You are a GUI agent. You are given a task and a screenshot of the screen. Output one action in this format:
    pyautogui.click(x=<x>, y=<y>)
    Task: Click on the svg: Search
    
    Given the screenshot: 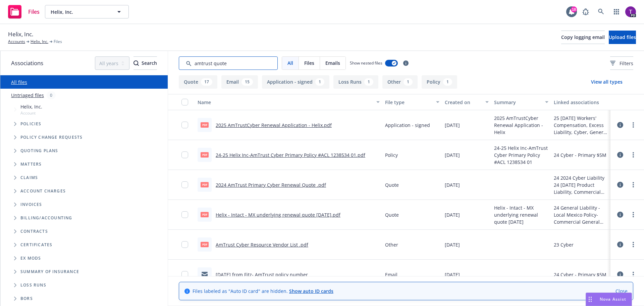 What is the action you would take?
    pyautogui.click(x=136, y=63)
    